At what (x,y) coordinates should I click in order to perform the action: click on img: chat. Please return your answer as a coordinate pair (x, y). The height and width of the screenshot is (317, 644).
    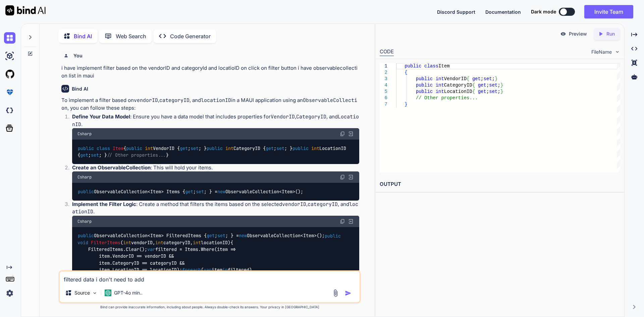
    Looking at the image, I should click on (9, 38).